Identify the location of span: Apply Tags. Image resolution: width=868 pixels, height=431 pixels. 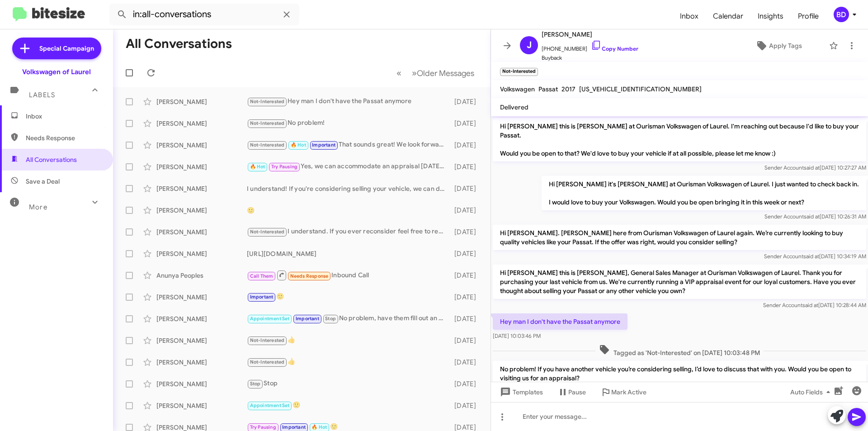
(785, 46).